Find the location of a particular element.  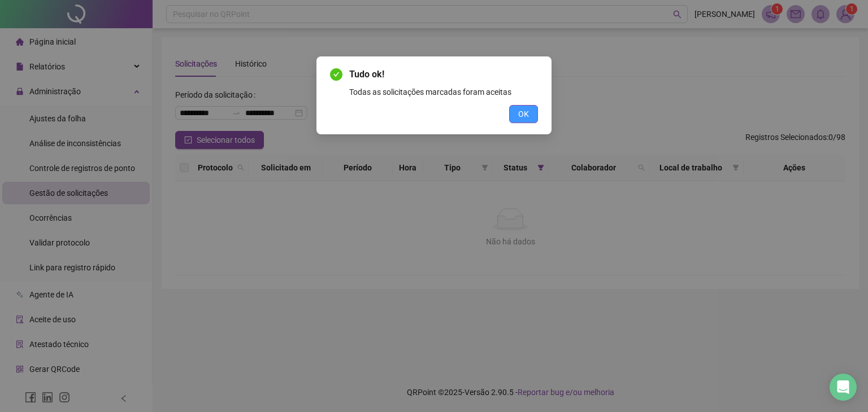

span: OK is located at coordinates (523, 114).